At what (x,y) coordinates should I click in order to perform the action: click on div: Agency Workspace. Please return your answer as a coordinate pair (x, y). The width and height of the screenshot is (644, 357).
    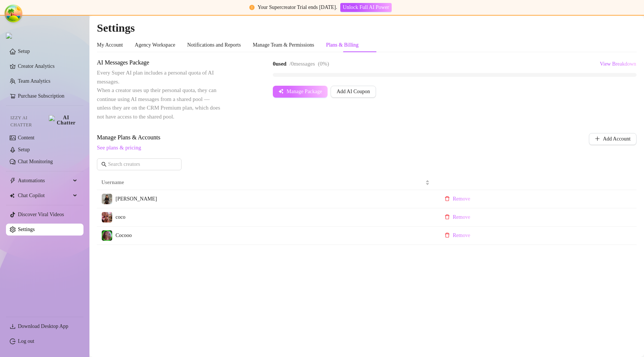
    Looking at the image, I should click on (155, 45).